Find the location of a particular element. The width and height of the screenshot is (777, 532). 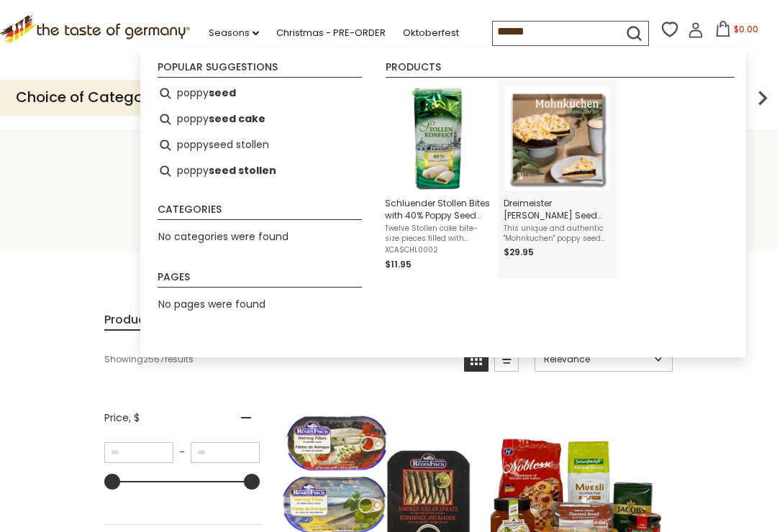

a: Sort options is located at coordinates (603, 359).